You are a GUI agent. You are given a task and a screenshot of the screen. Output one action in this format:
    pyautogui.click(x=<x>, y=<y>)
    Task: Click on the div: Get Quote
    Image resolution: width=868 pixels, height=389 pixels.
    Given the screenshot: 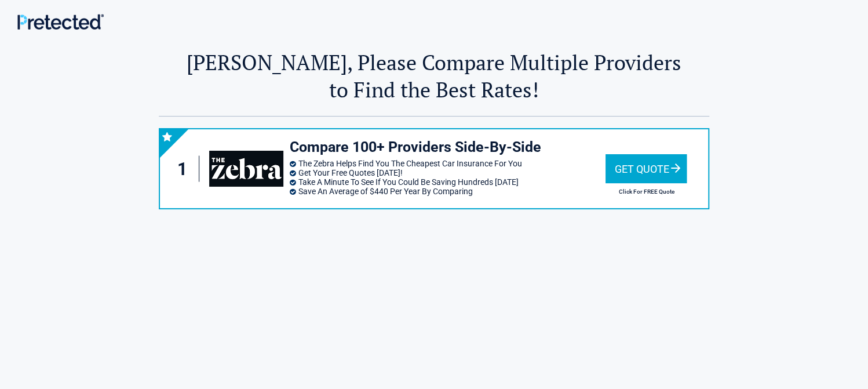 What is the action you would take?
    pyautogui.click(x=646, y=169)
    